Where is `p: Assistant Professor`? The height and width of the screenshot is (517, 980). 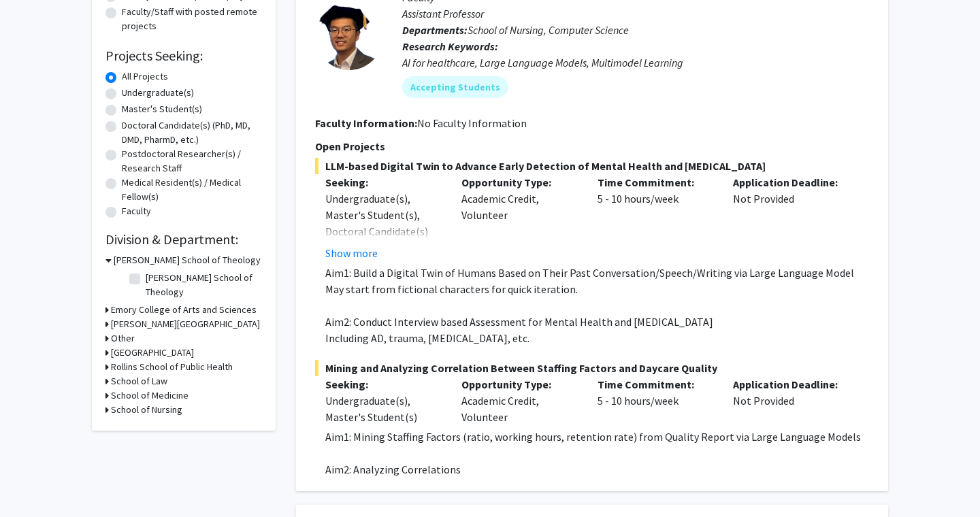 p: Assistant Professor is located at coordinates (635, 14).